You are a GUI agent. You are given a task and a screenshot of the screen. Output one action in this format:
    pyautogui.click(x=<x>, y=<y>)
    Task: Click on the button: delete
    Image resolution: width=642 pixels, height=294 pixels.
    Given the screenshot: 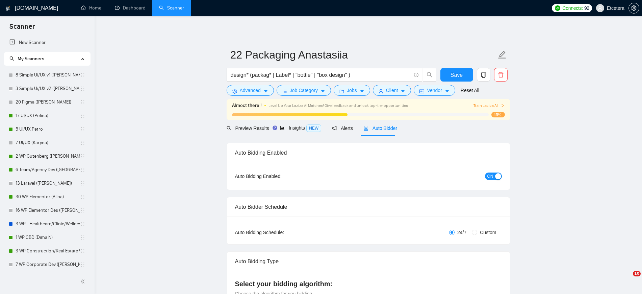 What is the action you would take?
    pyautogui.click(x=501, y=75)
    